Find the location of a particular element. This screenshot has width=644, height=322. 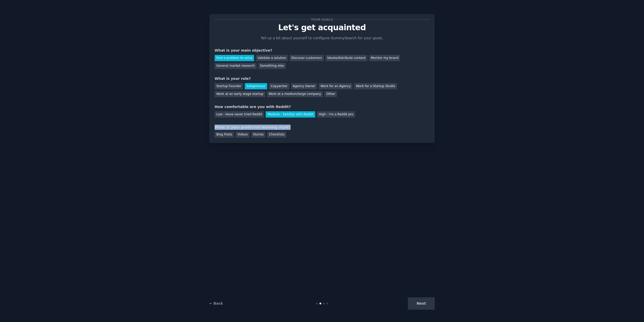

div: Monitor my brand is located at coordinates (384, 58).